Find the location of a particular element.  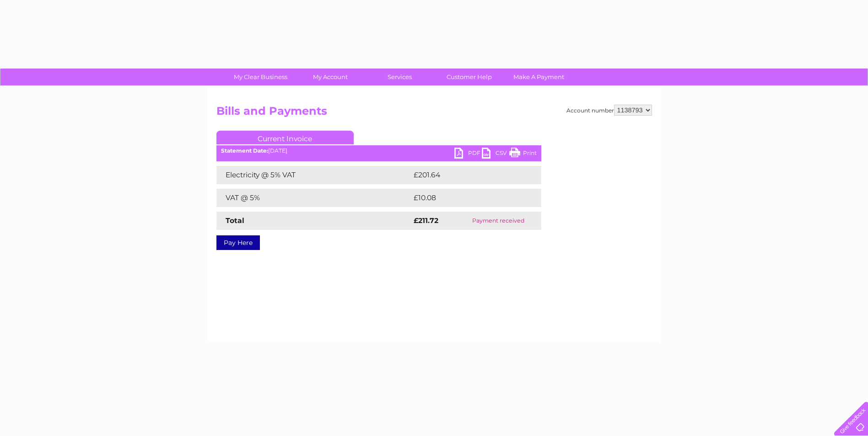

a: Services is located at coordinates (400, 77).